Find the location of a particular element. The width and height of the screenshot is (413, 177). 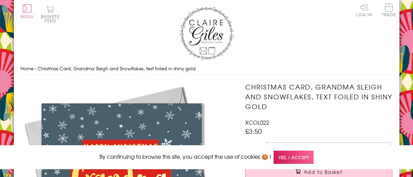

button: Basket0 items is located at coordinates (50, 14).